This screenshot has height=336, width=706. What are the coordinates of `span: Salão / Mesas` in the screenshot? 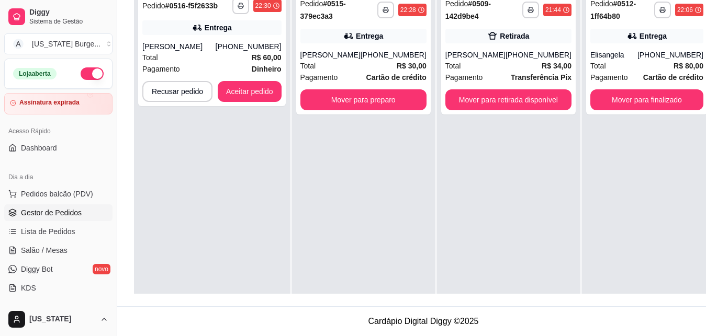 It's located at (44, 251).